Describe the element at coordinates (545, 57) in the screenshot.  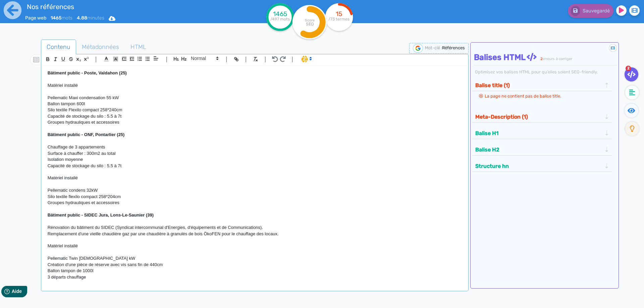
I see `h4: Balises HTML` at that location.